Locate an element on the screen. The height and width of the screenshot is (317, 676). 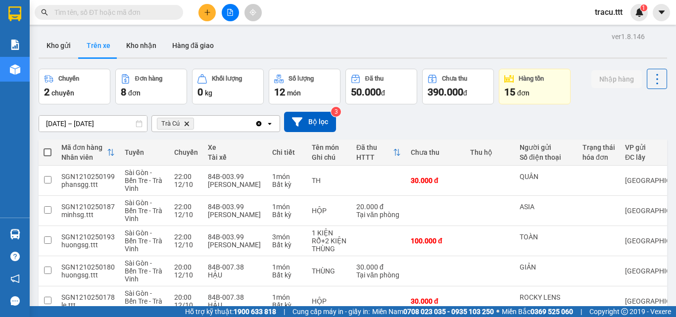
span: đơn is located at coordinates (134, 93).